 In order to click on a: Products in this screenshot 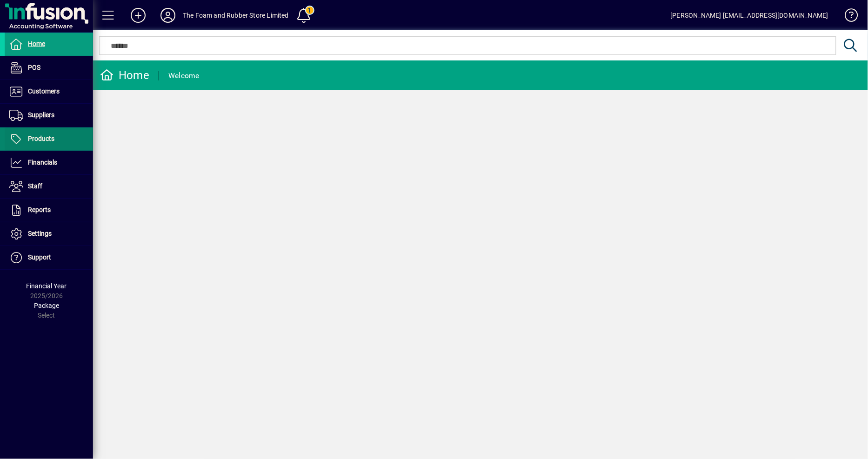, I will do `click(49, 139)`.